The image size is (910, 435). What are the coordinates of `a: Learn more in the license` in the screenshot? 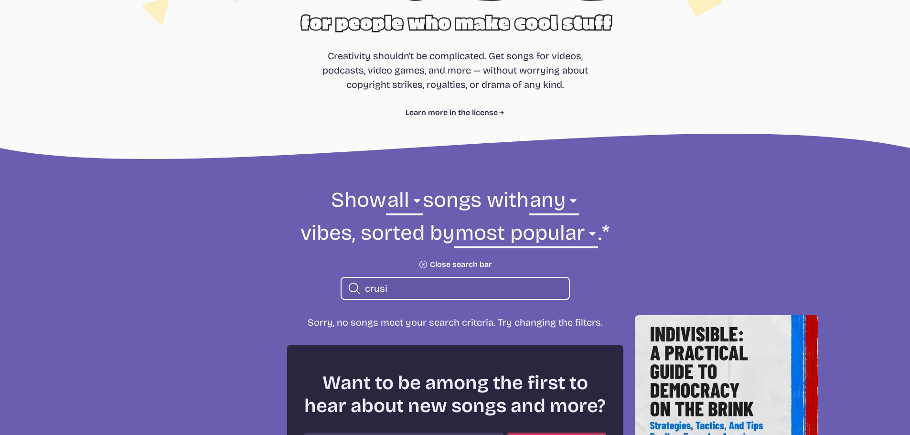 It's located at (455, 113).